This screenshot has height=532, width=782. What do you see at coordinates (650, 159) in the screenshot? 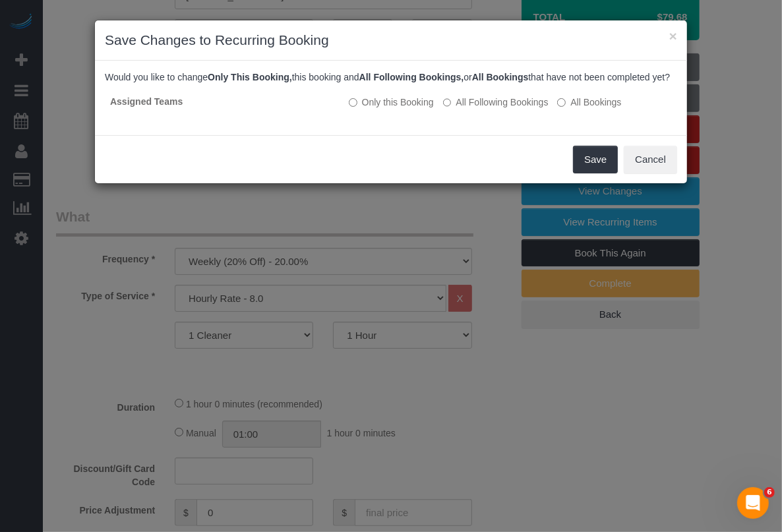
I see `button: Cancel` at bounding box center [650, 159].